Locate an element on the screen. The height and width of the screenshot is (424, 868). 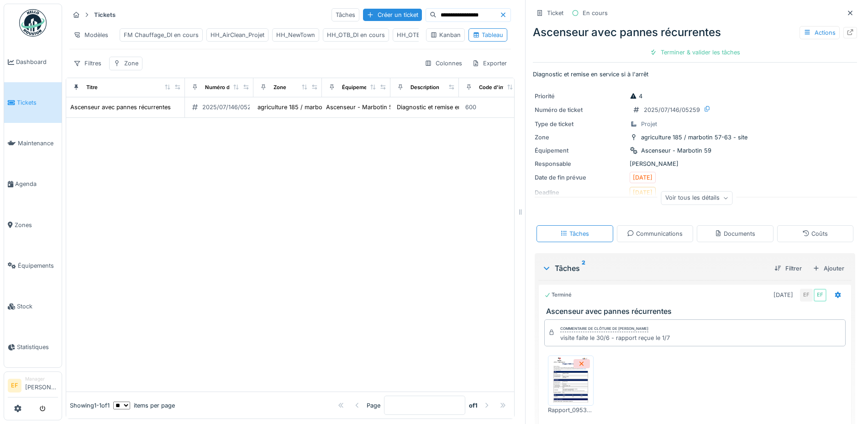
div: Diagnostic et remise en service si à l'arrêt is located at coordinates (454, 107).